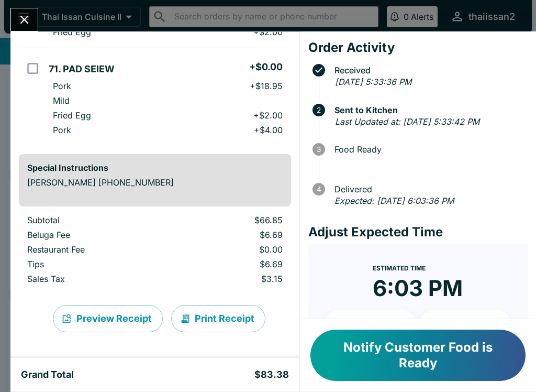 The width and height of the screenshot is (536, 392). What do you see at coordinates (231, 219) in the screenshot?
I see `p: $66.85` at bounding box center [231, 219].